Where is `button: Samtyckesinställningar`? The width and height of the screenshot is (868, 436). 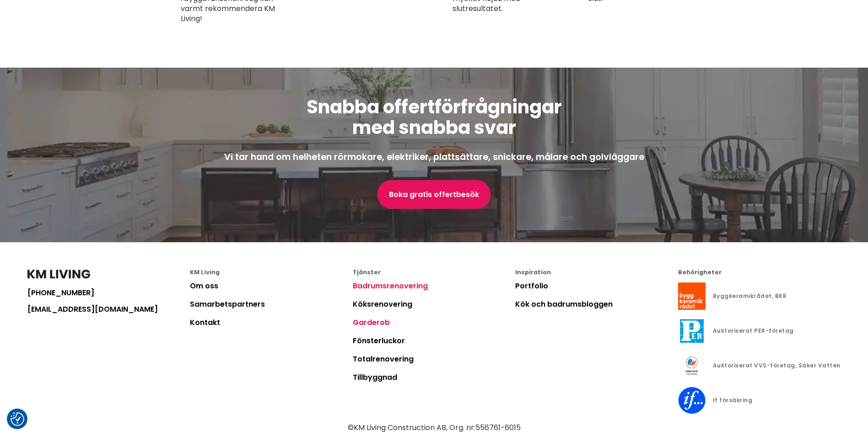 button: Samtyckesinställningar is located at coordinates (18, 419).